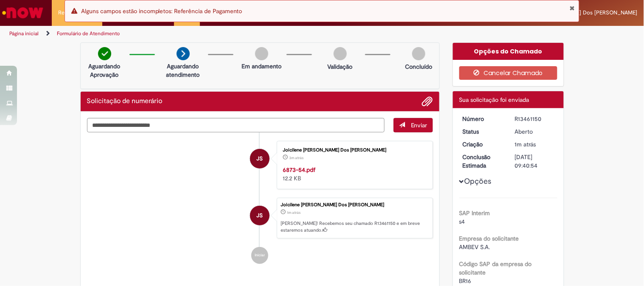  What do you see at coordinates (495, 268) in the screenshot?
I see `b: Código SAP da empresa do solicitante` at bounding box center [495, 268].